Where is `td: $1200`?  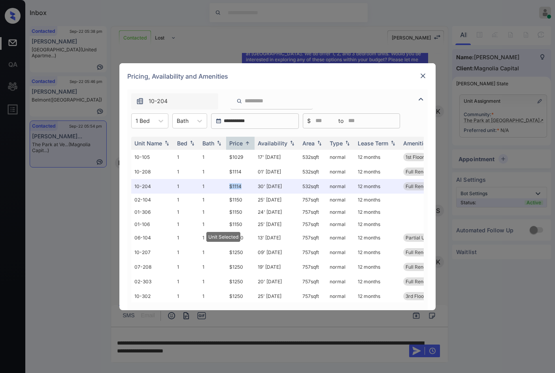
td: $1200 is located at coordinates (240, 238).